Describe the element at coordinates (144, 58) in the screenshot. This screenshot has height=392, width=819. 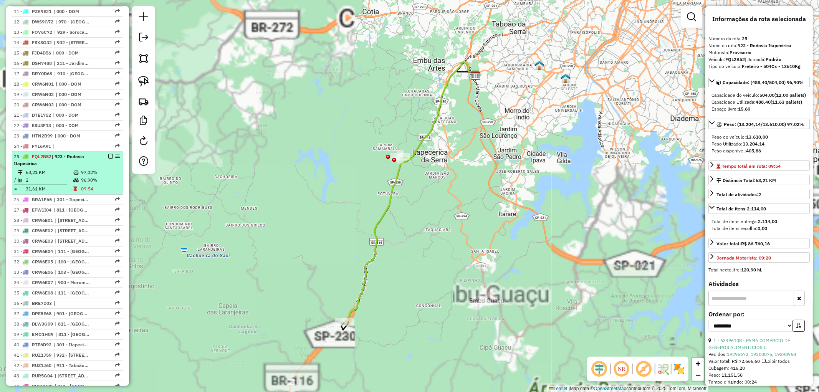
I see `img: Selecionar atividades - polígono` at that location.